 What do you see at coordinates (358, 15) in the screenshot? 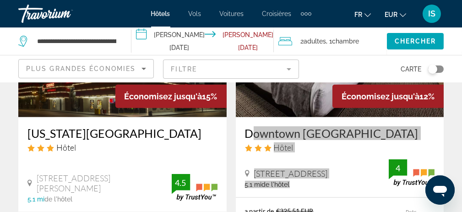
I see `span: fr` at bounding box center [358, 15].